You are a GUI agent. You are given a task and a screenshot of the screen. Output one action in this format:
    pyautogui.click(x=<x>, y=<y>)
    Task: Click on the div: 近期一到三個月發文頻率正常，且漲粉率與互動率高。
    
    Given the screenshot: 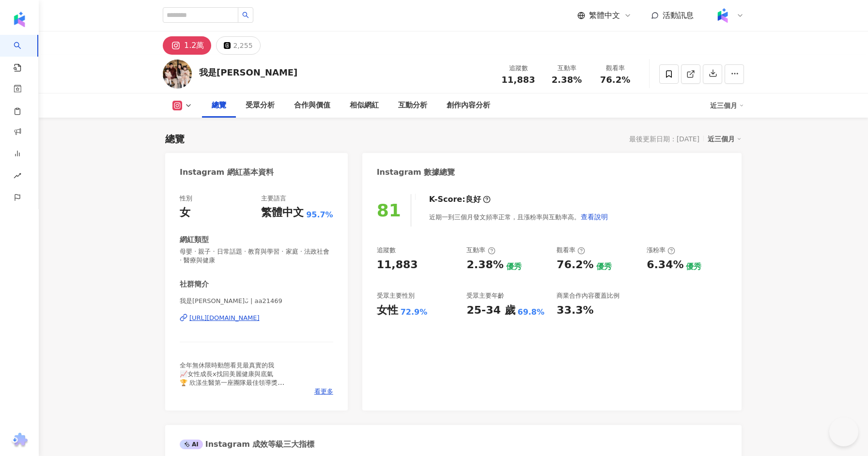 What is the action you would take?
    pyautogui.click(x=519, y=217)
    